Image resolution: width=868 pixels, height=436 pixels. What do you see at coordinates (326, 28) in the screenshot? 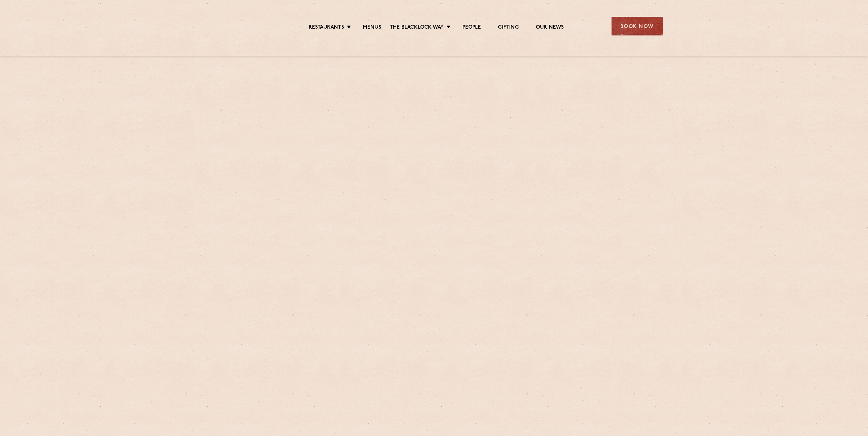
I see `a: Restaurants` at bounding box center [326, 28].